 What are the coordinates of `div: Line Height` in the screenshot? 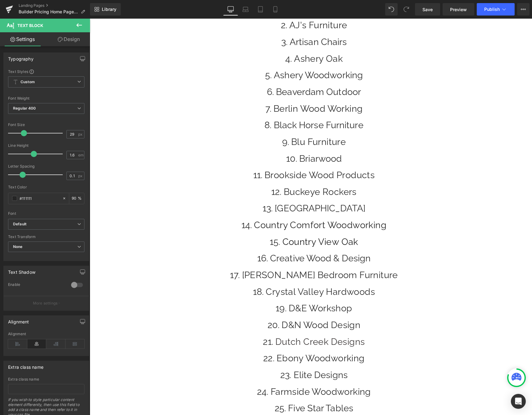 It's located at (46, 146).